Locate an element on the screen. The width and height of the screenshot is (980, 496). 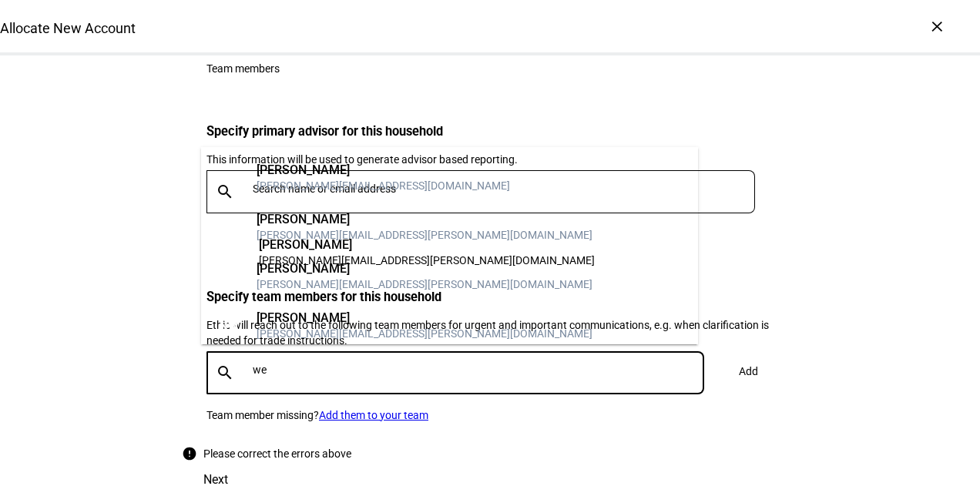
mat-icon: search is located at coordinates (225, 373).